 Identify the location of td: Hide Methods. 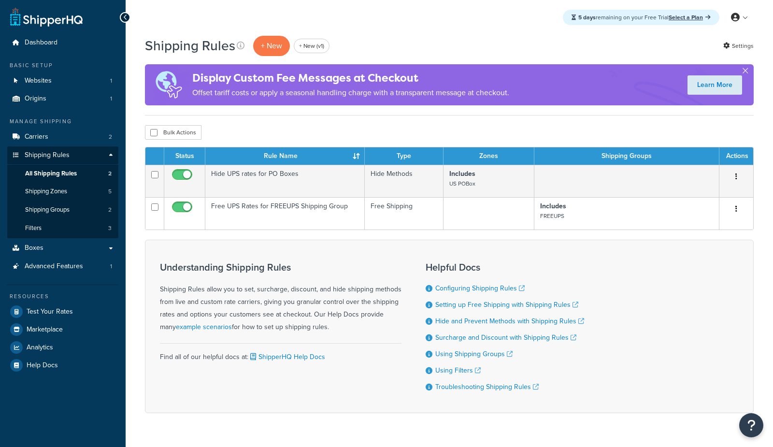
(404, 181).